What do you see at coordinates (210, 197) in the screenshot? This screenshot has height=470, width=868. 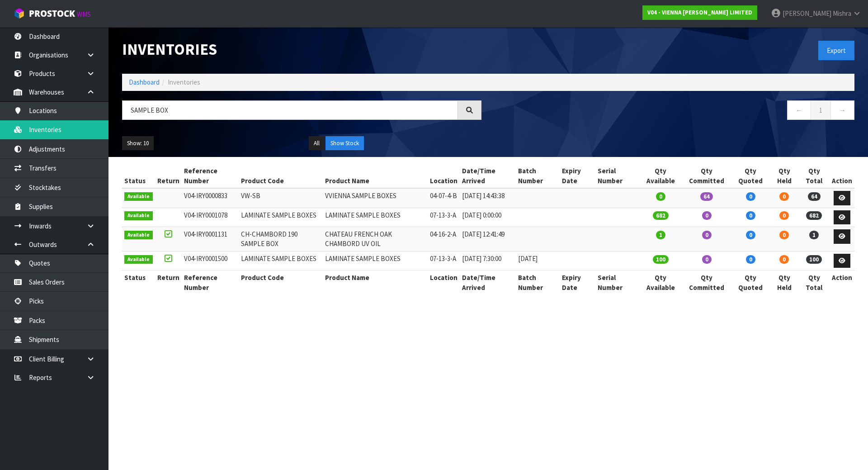 I see `td: V04-IRY0000833` at bounding box center [210, 197].